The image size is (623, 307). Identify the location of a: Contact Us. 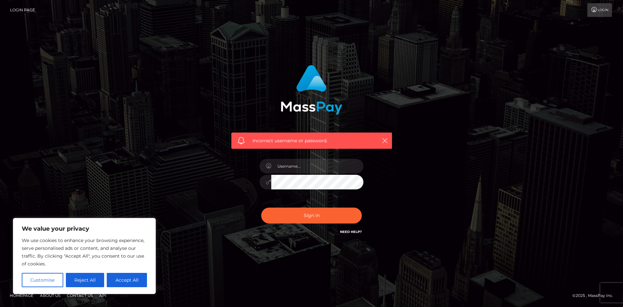
(80, 295).